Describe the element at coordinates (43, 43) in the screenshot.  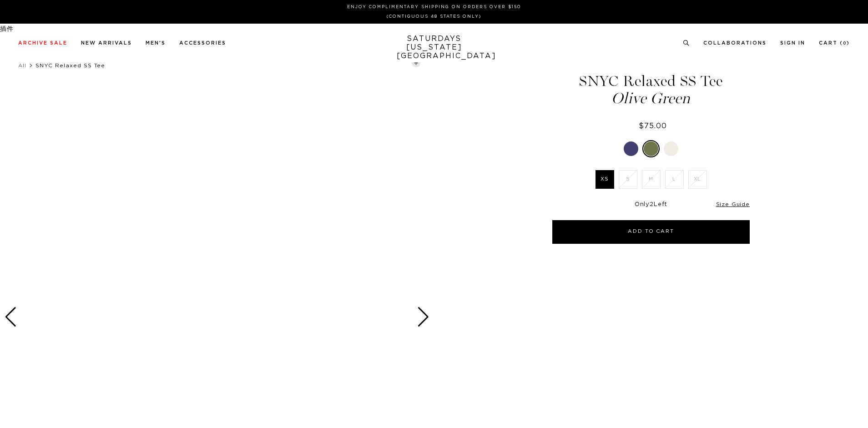
I see `a: Archive Sale` at that location.